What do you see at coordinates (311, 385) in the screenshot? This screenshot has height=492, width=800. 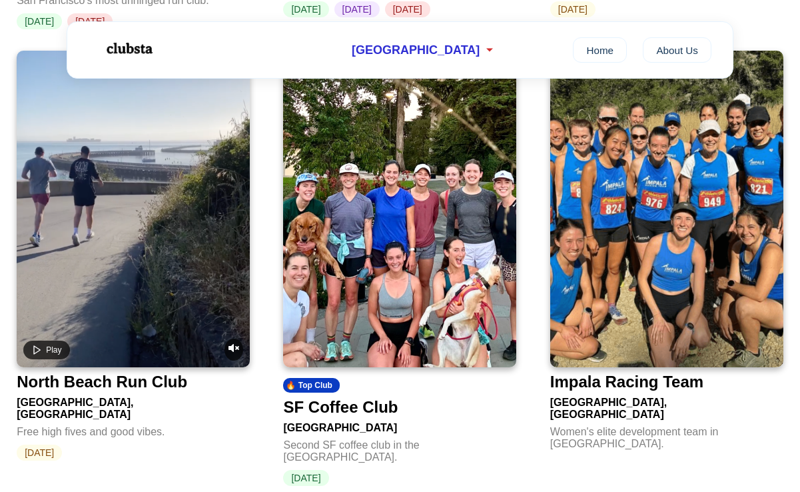 I see `div: 🔥 Top Club` at bounding box center [311, 385].